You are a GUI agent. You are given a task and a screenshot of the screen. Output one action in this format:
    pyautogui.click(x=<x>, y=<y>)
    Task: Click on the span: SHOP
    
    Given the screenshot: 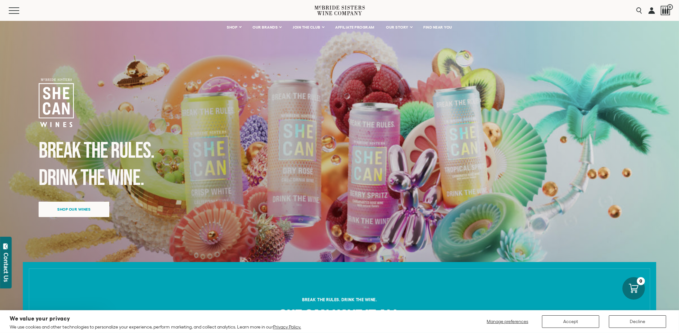 What is the action you would take?
    pyautogui.click(x=232, y=27)
    